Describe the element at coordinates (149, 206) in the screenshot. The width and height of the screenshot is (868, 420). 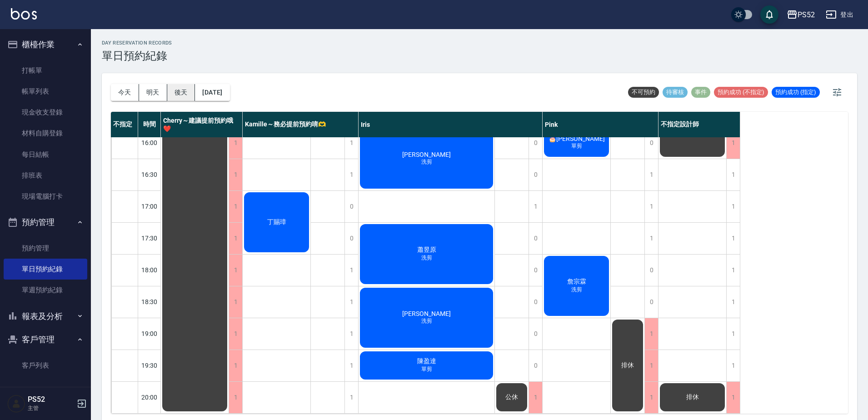
I see `div: 17:00` at that location.